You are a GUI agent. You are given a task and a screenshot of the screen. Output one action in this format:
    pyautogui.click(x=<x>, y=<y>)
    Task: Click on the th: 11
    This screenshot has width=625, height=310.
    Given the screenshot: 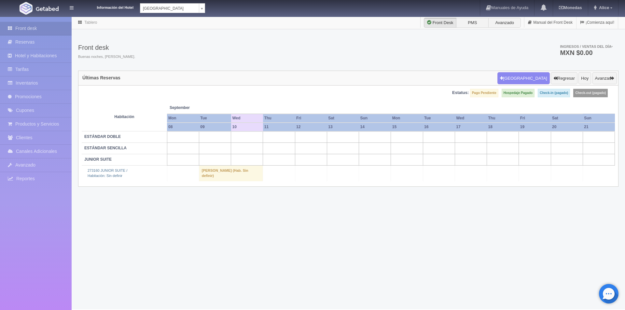 What is the action you would take?
    pyautogui.click(x=279, y=127)
    